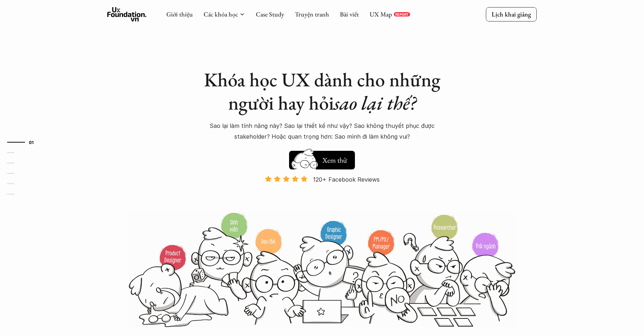  I want to click on a: Bài viết, so click(349, 14).